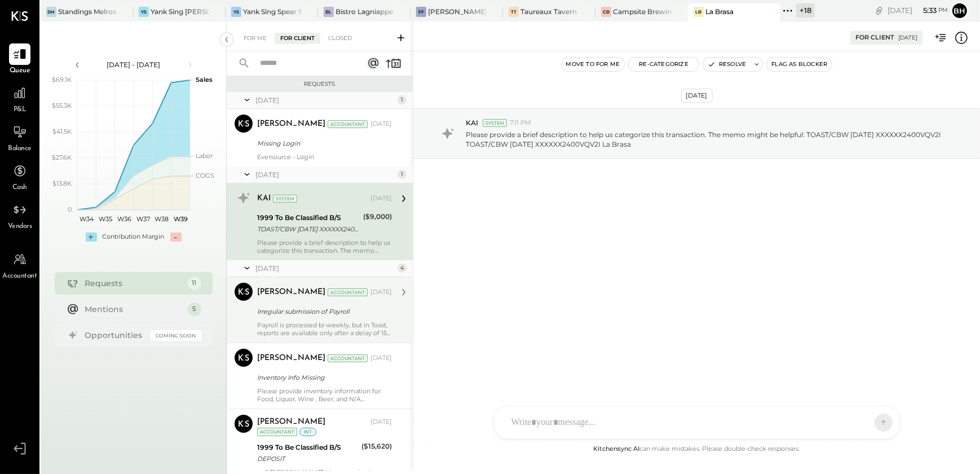  I want to click on div: 11, so click(195, 283).